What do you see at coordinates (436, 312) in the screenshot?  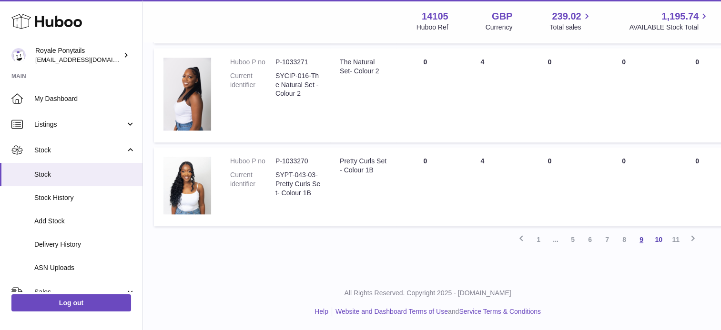 I see `li: and` at bounding box center [436, 312].